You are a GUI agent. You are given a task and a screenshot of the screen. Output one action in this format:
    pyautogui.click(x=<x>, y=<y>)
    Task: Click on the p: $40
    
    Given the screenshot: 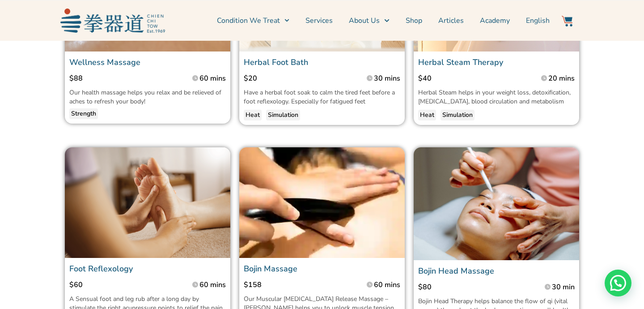 What is the action you would take?
    pyautogui.click(x=461, y=78)
    